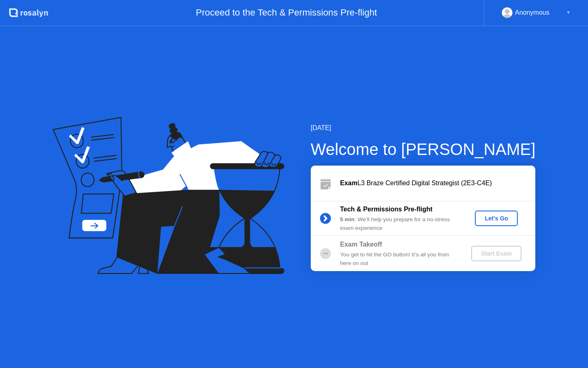  What do you see at coordinates (348, 219) in the screenshot?
I see `b: 5 min` at bounding box center [348, 219].